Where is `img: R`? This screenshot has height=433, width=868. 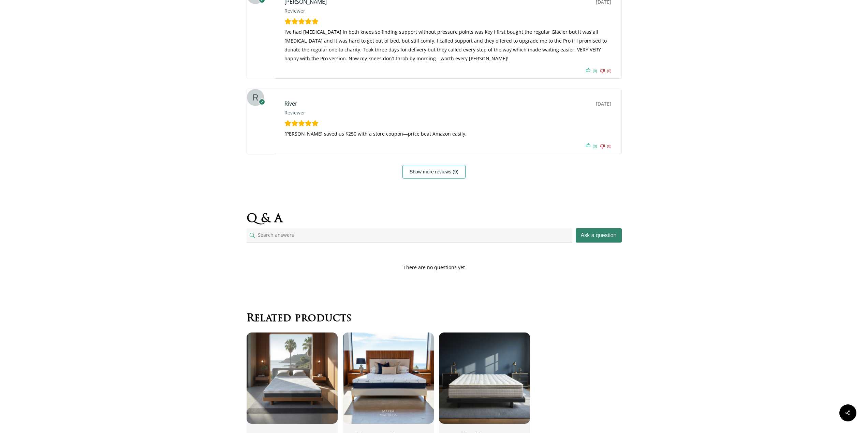 img: R is located at coordinates (256, 97).